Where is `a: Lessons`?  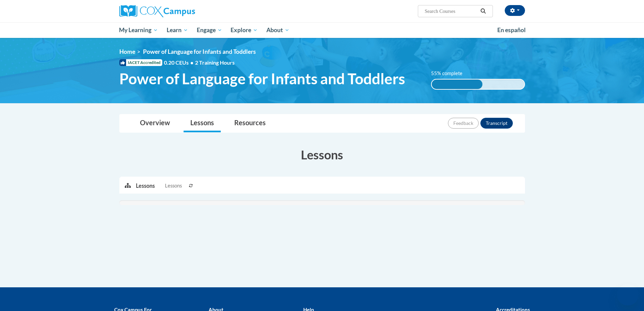 a: Lessons is located at coordinates (202, 123).